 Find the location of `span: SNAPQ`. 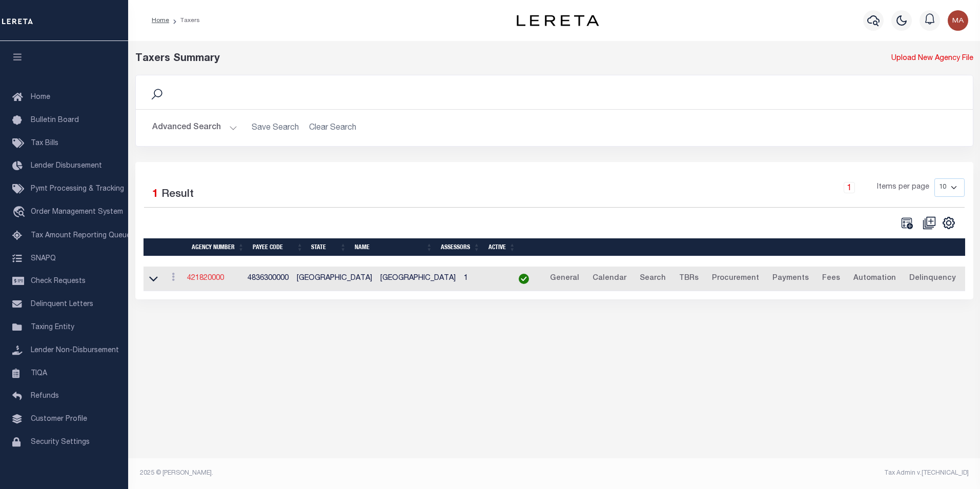

span: SNAPQ is located at coordinates (43, 258).